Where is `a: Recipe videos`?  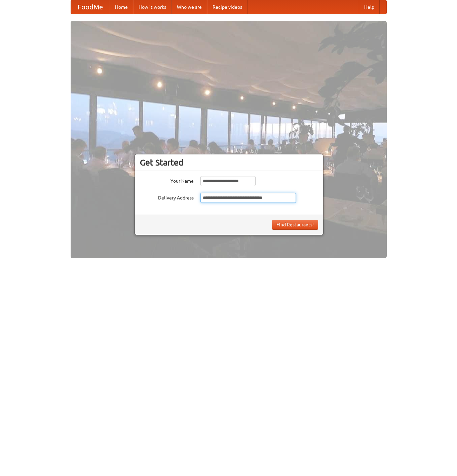 a: Recipe videos is located at coordinates (227, 7).